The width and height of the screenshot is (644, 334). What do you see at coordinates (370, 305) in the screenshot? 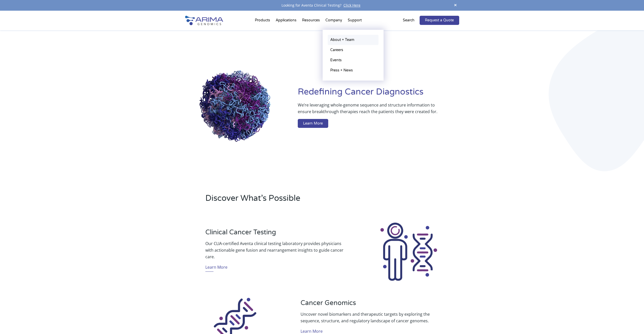
I see `h3: Cancer Genomics` at bounding box center [370, 305].